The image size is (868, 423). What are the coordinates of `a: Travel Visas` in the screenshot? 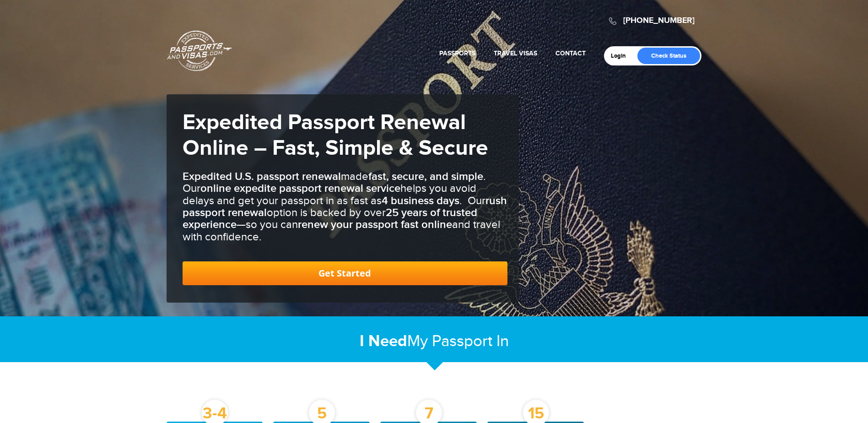 It's located at (515, 53).